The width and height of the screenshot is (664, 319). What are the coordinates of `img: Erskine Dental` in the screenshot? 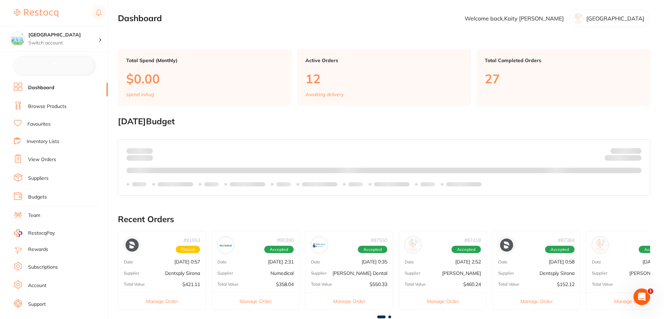 It's located at (320, 245).